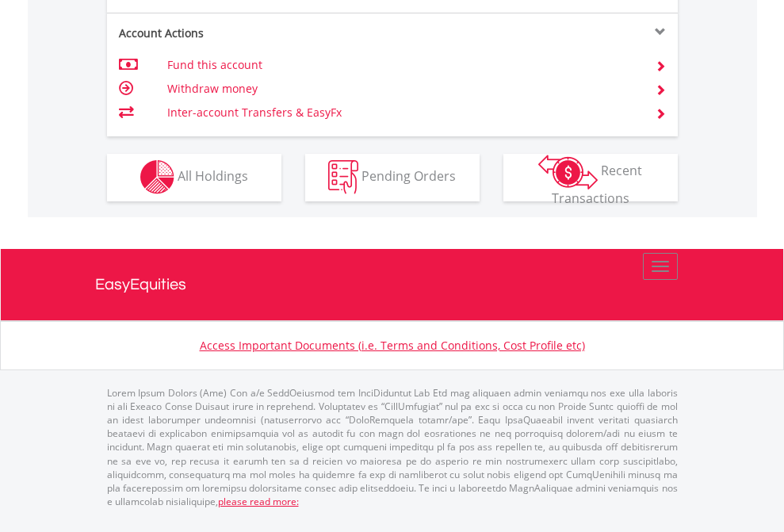 This screenshot has height=532, width=784. I want to click on a: Access Important Documents (i.e. Terms and Conditions, Cost Profile etc), so click(392, 344).